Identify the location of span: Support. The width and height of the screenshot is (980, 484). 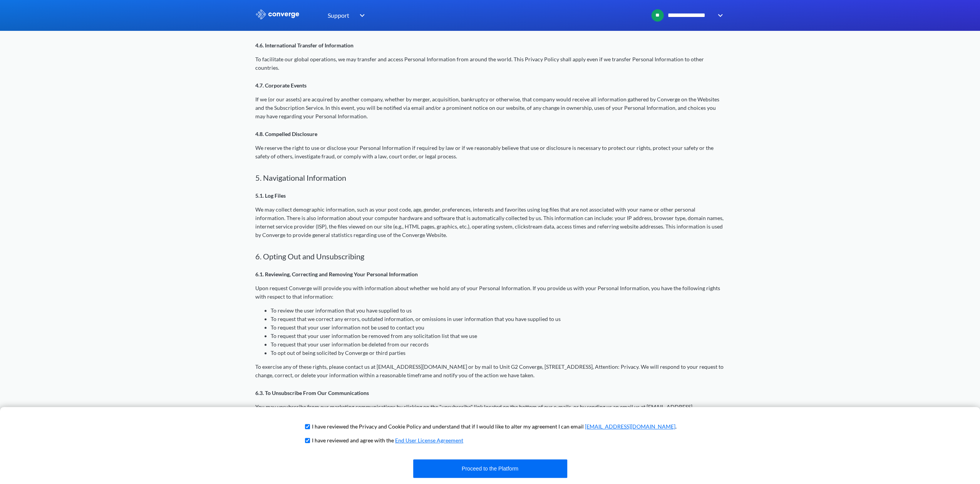
(338, 15).